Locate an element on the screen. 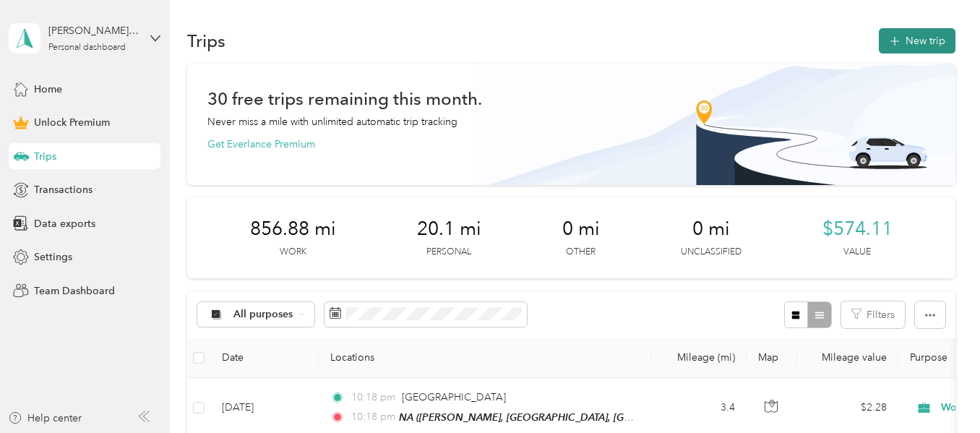  p: Personal is located at coordinates (449, 252).